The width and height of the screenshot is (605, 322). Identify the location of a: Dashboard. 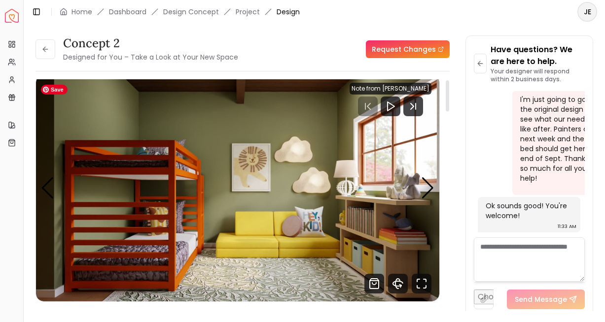
(128, 12).